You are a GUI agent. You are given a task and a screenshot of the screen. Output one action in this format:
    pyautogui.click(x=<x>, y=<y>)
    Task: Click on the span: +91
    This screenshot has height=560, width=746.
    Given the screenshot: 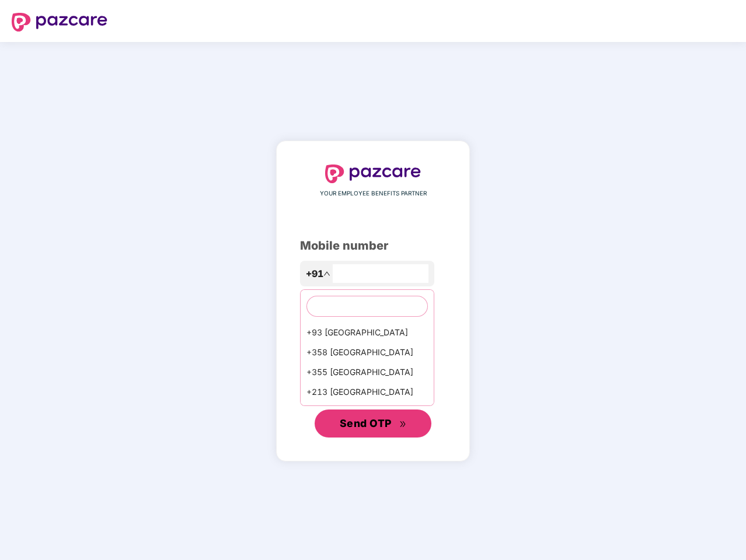 What is the action you would take?
    pyautogui.click(x=315, y=274)
    